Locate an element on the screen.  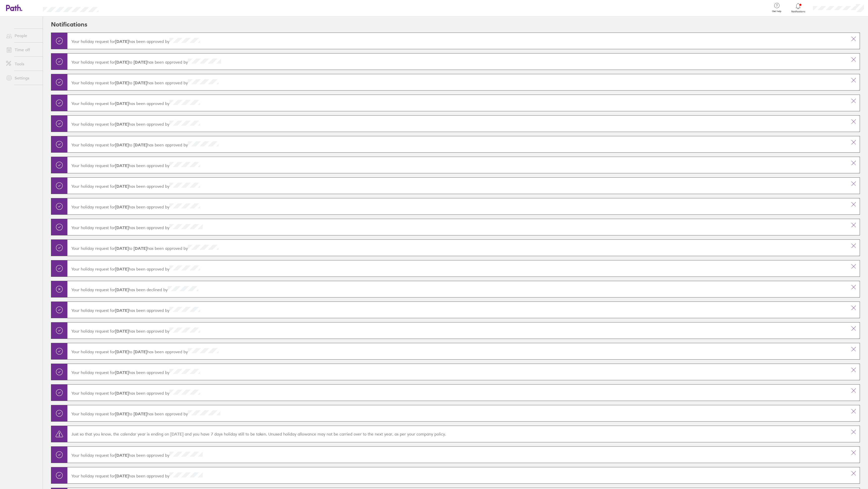
a: Tools is located at coordinates (22, 64).